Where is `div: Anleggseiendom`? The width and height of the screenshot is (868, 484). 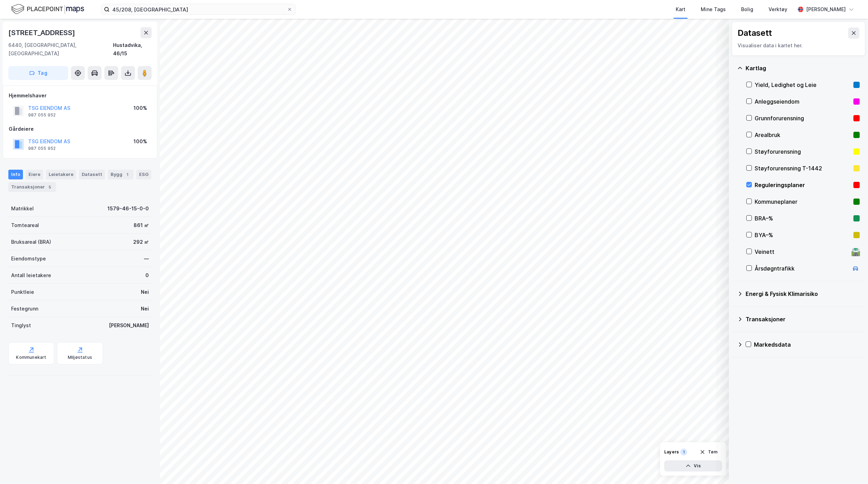
div: Anleggseiendom is located at coordinates (802, 102).